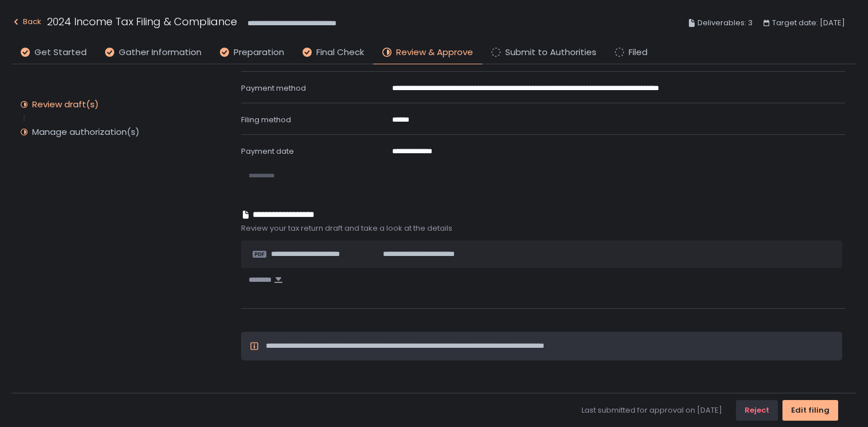 This screenshot has height=427, width=868. Describe the element at coordinates (638, 52) in the screenshot. I see `span: Filed` at that location.